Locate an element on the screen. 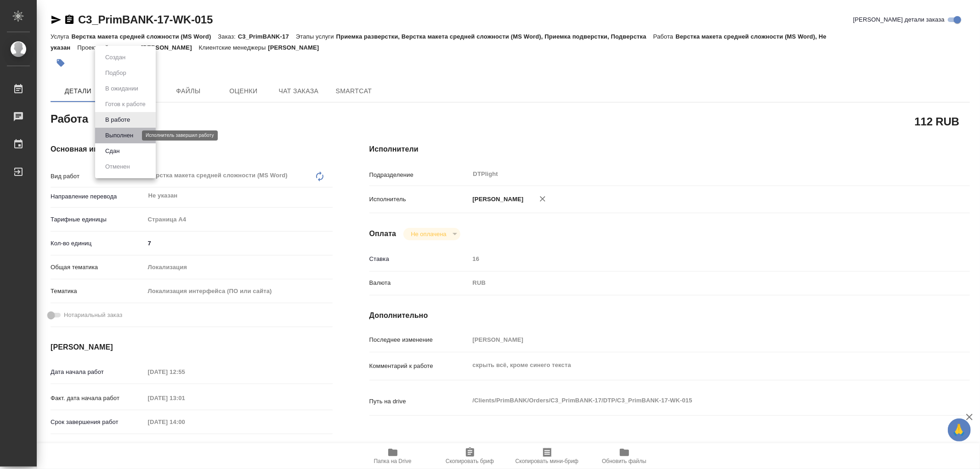  button: Подбор is located at coordinates (116, 73).